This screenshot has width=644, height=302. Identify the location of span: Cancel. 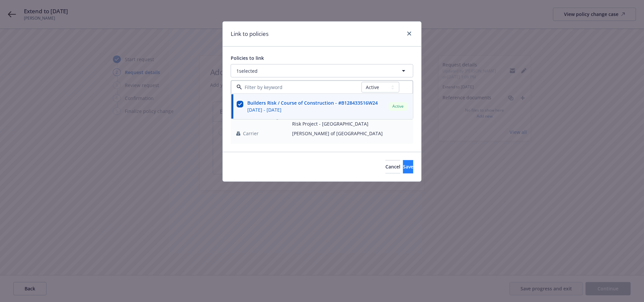
(393, 167).